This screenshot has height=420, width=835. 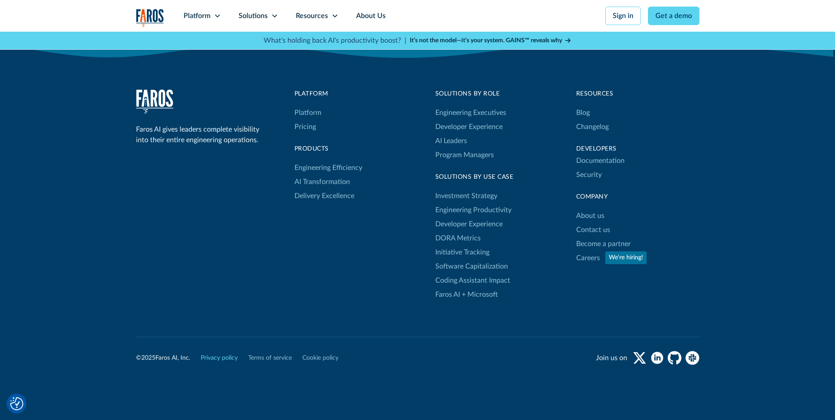 I want to click on a: Terms of service, so click(x=270, y=358).